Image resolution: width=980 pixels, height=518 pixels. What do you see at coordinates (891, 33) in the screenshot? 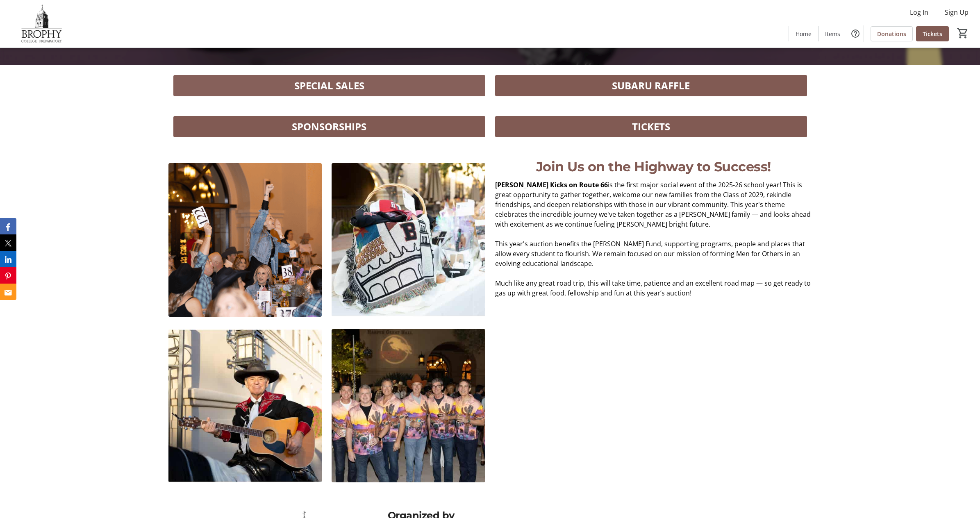
I see `a: Donations` at bounding box center [891, 33].